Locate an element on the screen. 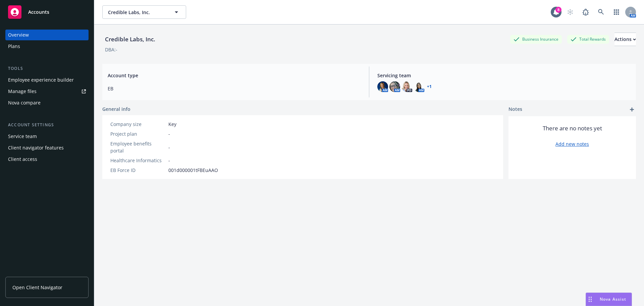 This screenshot has height=306, width=644. div: Employee benefits portal is located at coordinates (138, 147).